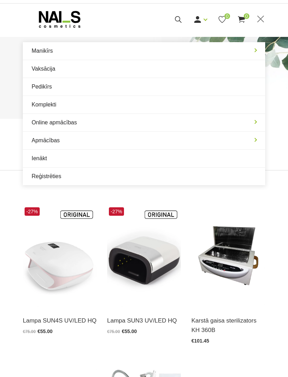 The width and height of the screenshot is (288, 377). Describe the element at coordinates (60, 256) in the screenshot. I see `a: Tips:UV LAMPAZīmola nosaukums:SUNUVModeļa numurs: SUNUV4Profesionālā UV/Led lampa.Garantija: 1 ga...` at that location.